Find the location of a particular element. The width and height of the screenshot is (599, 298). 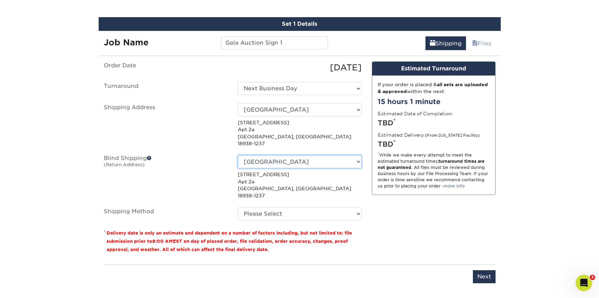

label: Estimated Date of Completion: is located at coordinates (416, 114).